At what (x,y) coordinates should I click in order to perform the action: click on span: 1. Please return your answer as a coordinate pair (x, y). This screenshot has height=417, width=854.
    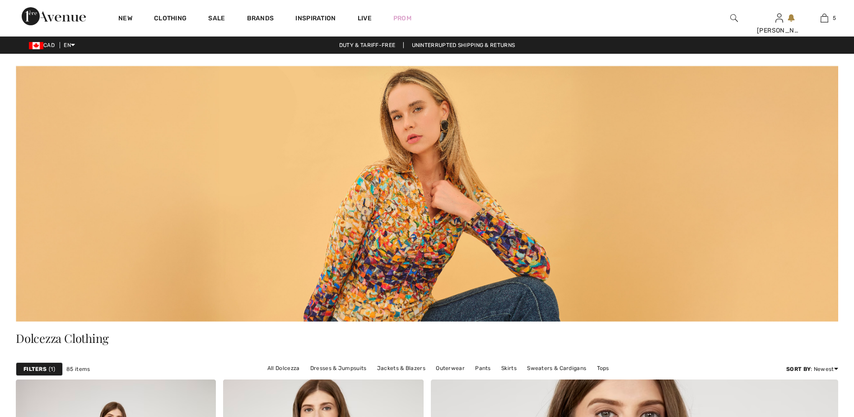
    Looking at the image, I should click on (52, 369).